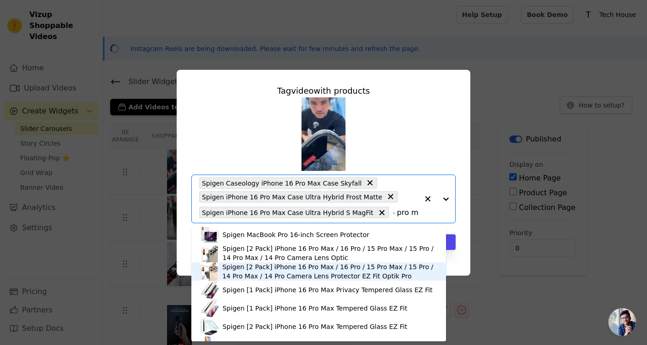 Image resolution: width=647 pixels, height=345 pixels. Describe the element at coordinates (315, 326) in the screenshot. I see `div: Spigen [2 Pack] iPhone 16 Pro Max Tempered Glass EZ Fit` at that location.